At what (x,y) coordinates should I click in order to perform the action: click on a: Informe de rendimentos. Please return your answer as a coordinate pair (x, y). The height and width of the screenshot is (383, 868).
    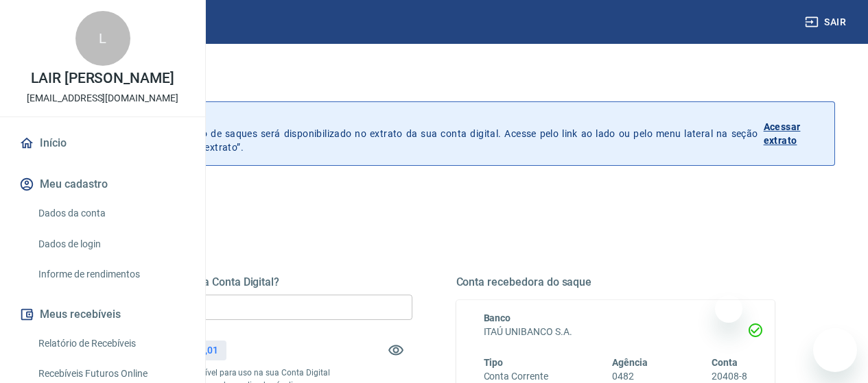
    Looking at the image, I should click on (110, 275).